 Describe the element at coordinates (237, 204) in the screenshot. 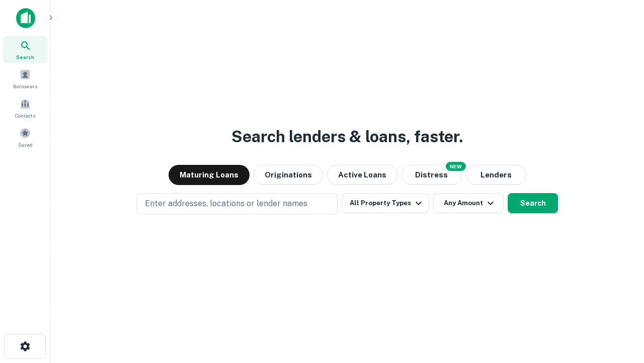

I see `button: Enter addresses, locations or lender names` at that location.